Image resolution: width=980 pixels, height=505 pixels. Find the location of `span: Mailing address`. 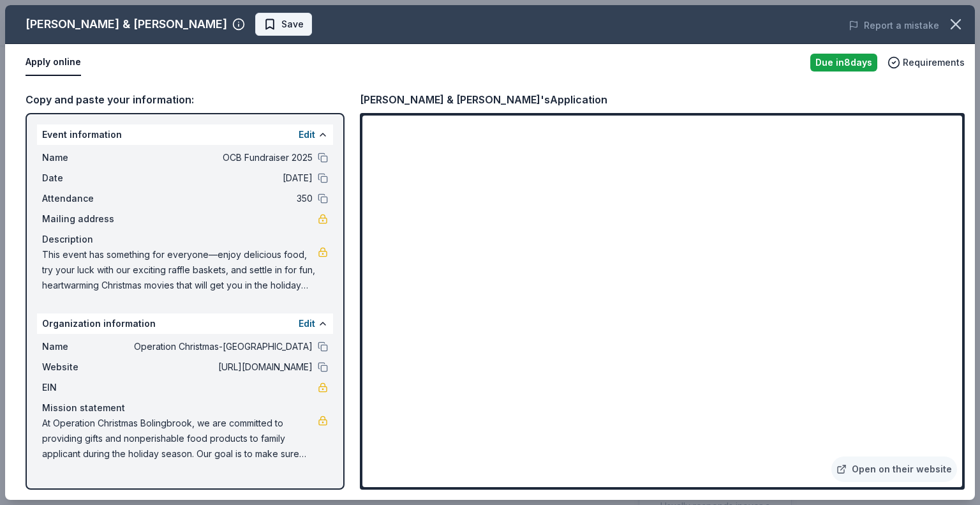

span: Mailing address is located at coordinates (85, 219).